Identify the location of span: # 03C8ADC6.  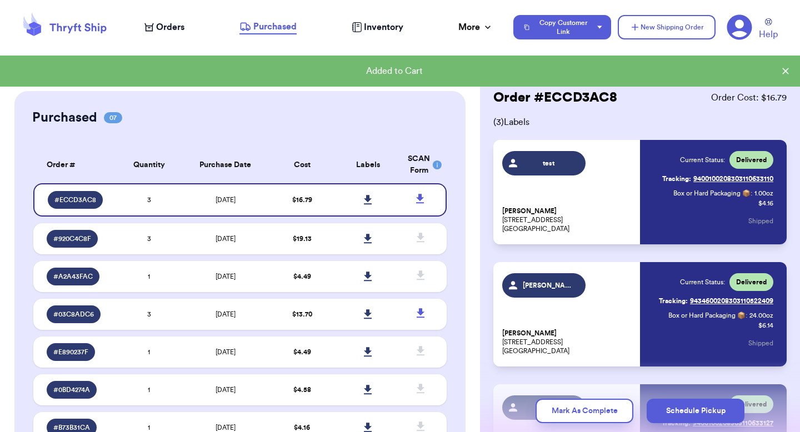
(73, 315).